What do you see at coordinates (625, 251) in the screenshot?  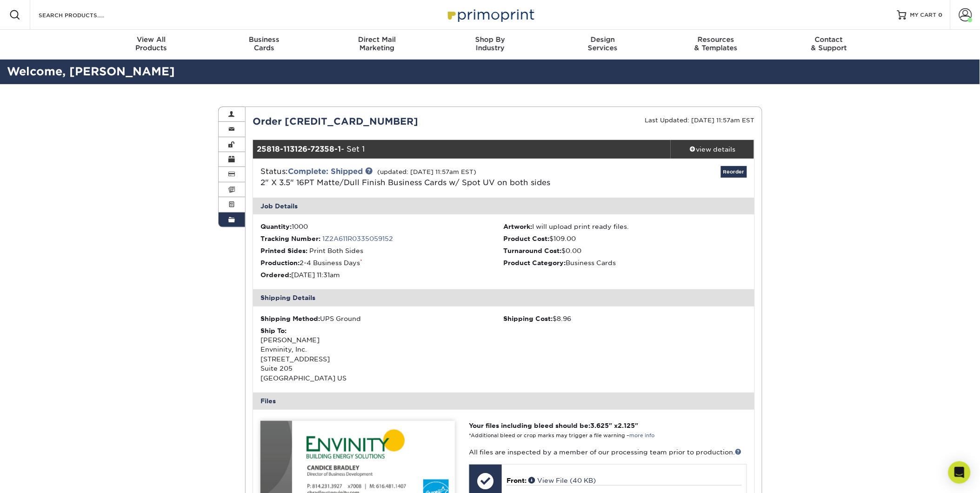 I see `li: $0.00` at bounding box center [625, 251].